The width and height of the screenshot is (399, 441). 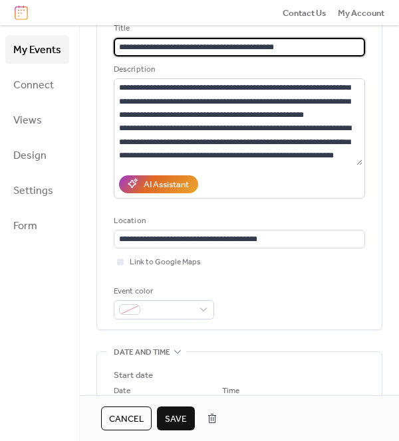 What do you see at coordinates (37, 49) in the screenshot?
I see `a: My Events` at bounding box center [37, 49].